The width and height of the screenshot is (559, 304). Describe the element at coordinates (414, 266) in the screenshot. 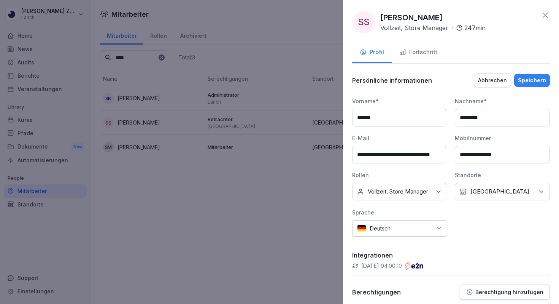

I see `img: e2n.png` at that location.